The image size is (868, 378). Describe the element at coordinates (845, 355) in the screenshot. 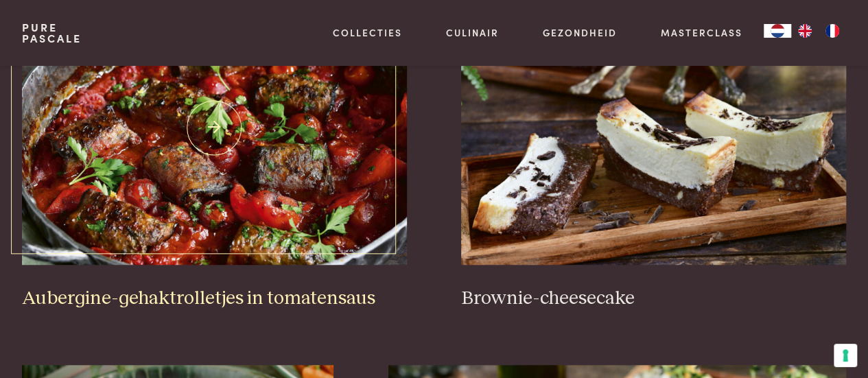

I see `button: Uw voorkeuren voor toestemming voor trackingtechnologieën` at that location.